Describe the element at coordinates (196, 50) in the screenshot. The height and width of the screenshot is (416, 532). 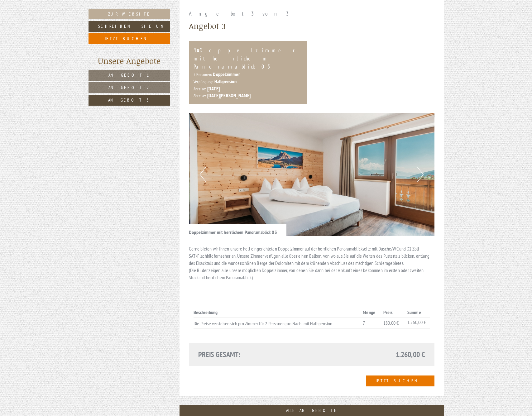
I see `b: 1x` at that location.